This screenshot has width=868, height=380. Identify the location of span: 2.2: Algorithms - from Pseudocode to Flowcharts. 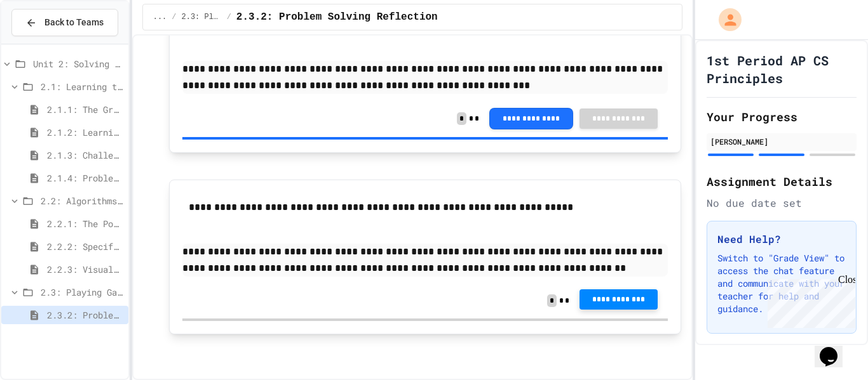
(82, 201).